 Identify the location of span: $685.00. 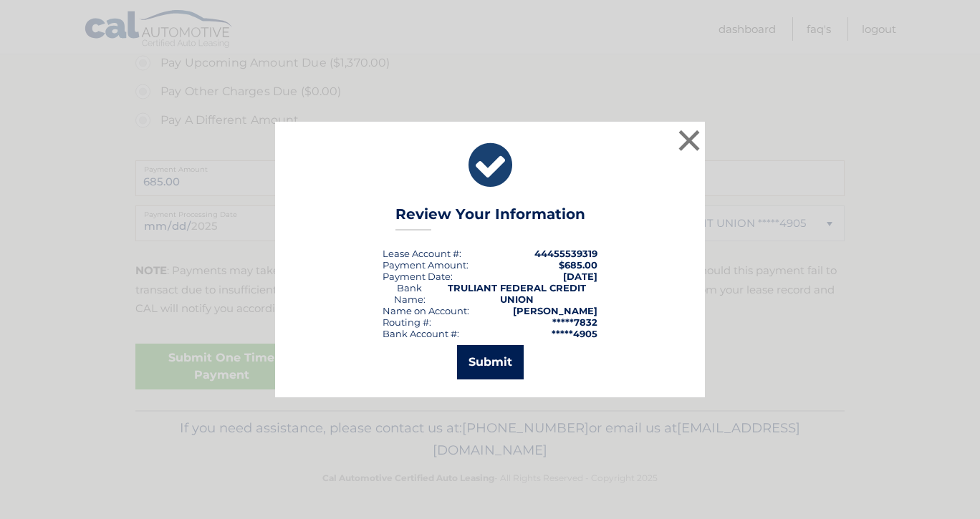
(578, 265).